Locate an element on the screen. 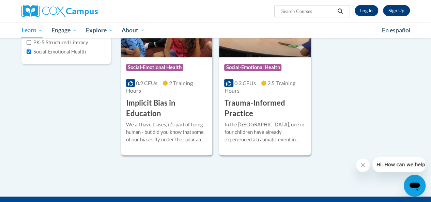 This screenshot has height=202, width=431. img: Cox Campus is located at coordinates (60, 11).